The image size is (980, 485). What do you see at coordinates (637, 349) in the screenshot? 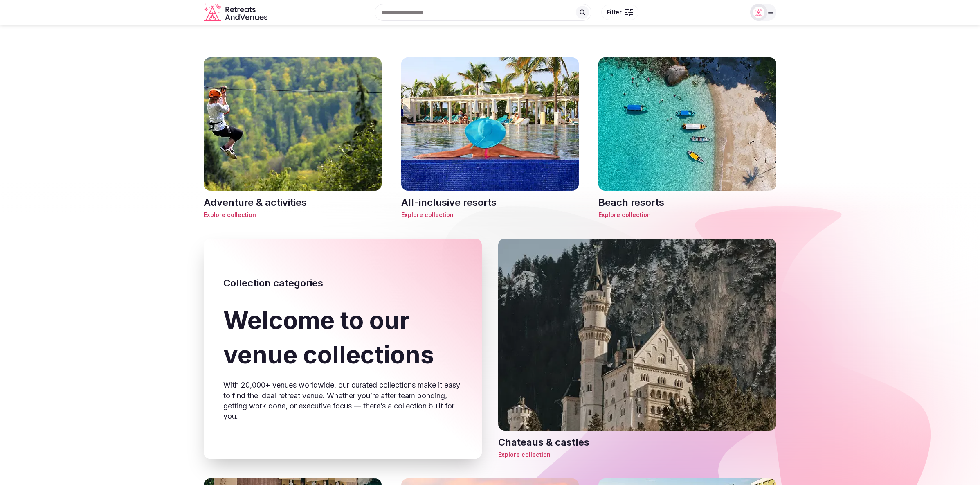
I see `a: Chateaus & castlesChateaus & castlesExplore collection` at bounding box center [637, 349].